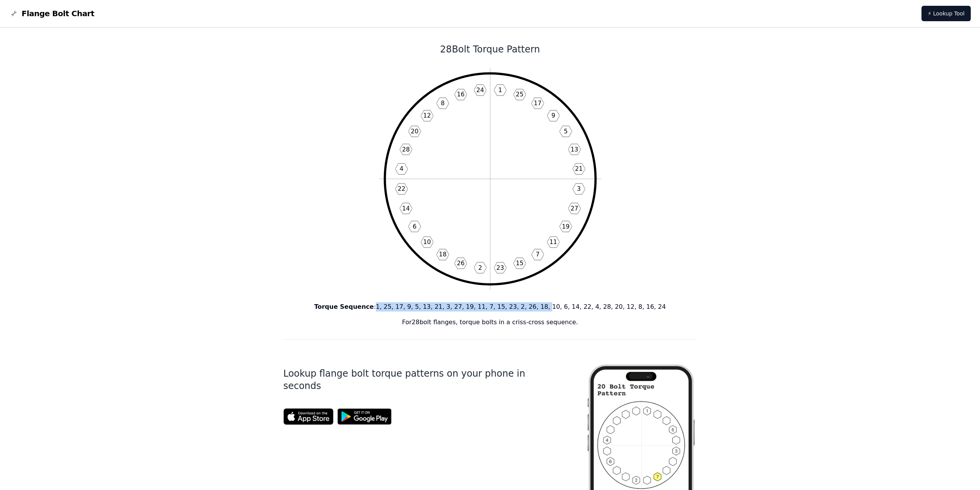  I want to click on text: 21, so click(579, 169).